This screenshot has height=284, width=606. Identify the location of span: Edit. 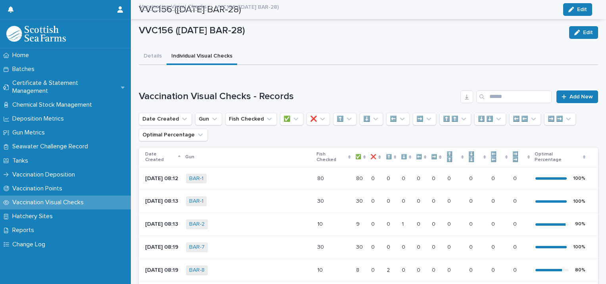
(587, 33).